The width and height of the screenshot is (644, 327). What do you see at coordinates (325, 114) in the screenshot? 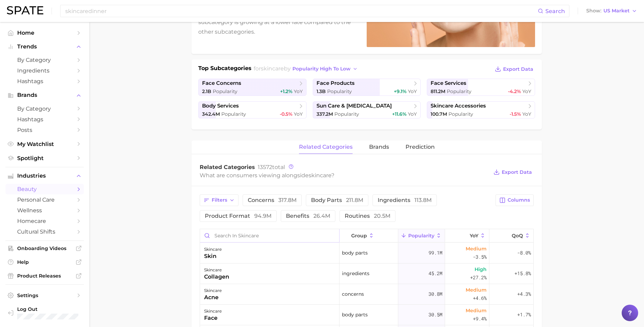
I see `span: 337.2m` at bounding box center [325, 114].